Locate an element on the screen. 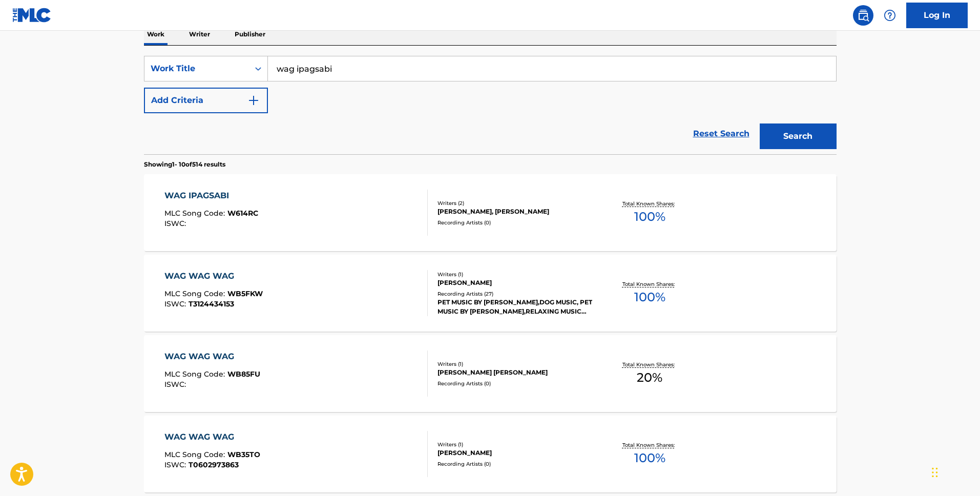 This screenshot has height=496, width=980. span: 20 % is located at coordinates (650, 377).